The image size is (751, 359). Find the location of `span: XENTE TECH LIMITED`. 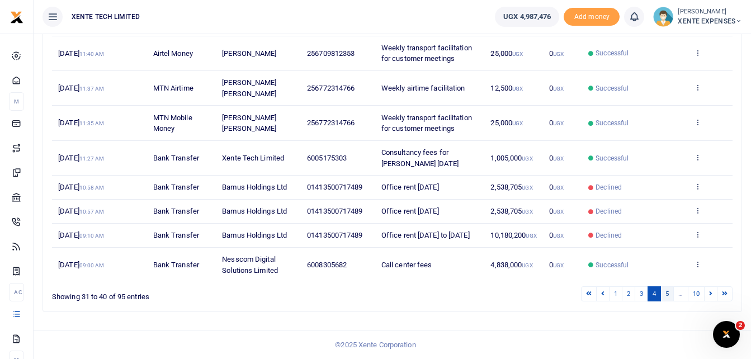

span: XENTE TECH LIMITED is located at coordinates (106, 17).